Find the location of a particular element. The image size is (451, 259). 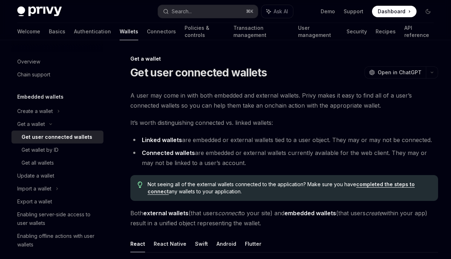

strong: Linked wallets is located at coordinates (162, 140).